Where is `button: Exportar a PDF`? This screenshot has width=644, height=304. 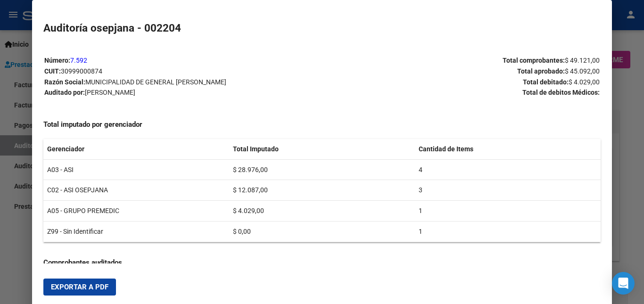
button: Exportar a PDF is located at coordinates (80, 287).